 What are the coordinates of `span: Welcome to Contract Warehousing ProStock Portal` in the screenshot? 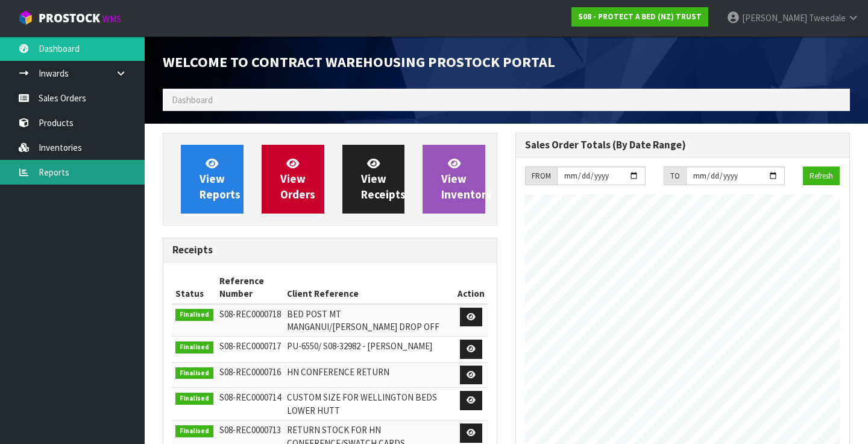 It's located at (358, 62).